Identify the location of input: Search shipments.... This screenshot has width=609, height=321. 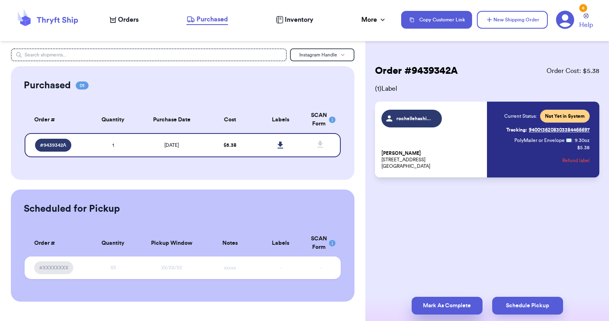
(149, 55).